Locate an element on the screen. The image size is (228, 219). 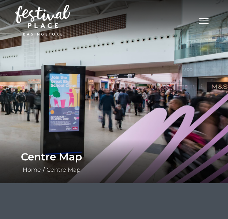
h1: Centre Map is located at coordinates (114, 156).